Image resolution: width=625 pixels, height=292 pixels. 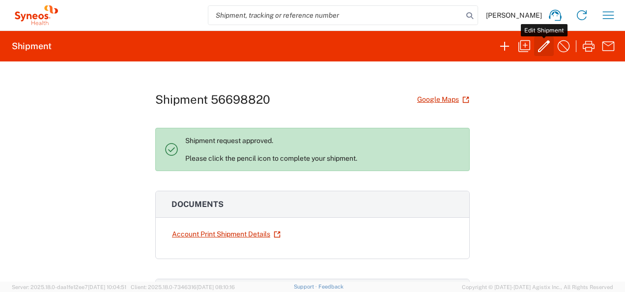 What do you see at coordinates (226, 234) in the screenshot?
I see `a: Account Print Shipment Details` at bounding box center [226, 234].